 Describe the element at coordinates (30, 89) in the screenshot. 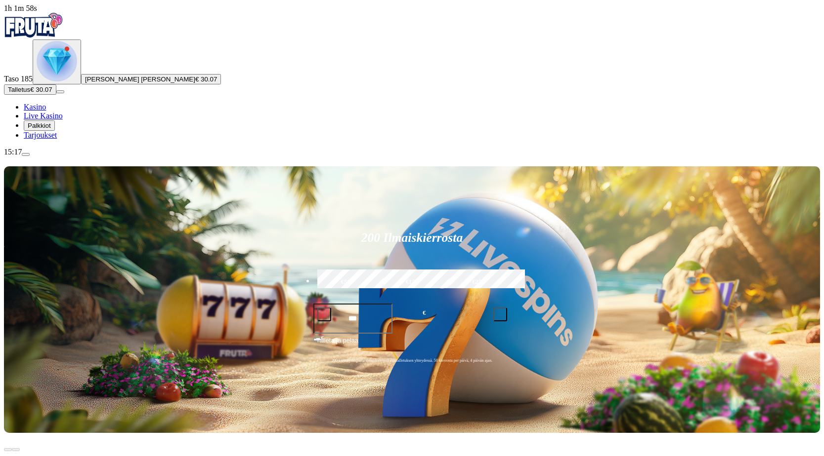

I see `button: Talletusplus icon€ 30.07` at that location.